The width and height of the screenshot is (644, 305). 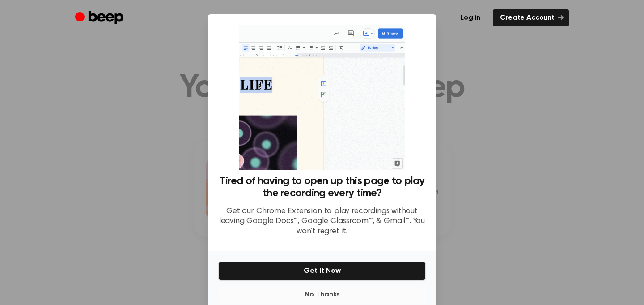 I want to click on a: Create Account, so click(x=531, y=18).